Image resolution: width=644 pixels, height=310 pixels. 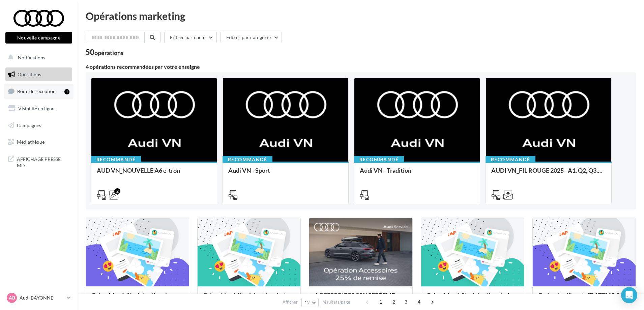 What do you see at coordinates (630, 295) in the screenshot?
I see `div: Open Intercom Messenger` at bounding box center [630, 295].